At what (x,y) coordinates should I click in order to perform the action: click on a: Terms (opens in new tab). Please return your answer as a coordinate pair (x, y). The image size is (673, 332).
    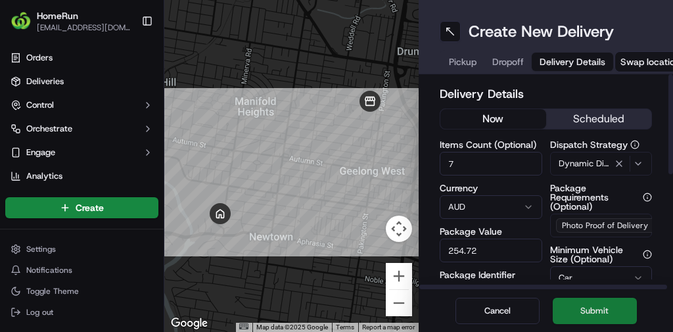
    Looking at the image, I should click on (345, 326).